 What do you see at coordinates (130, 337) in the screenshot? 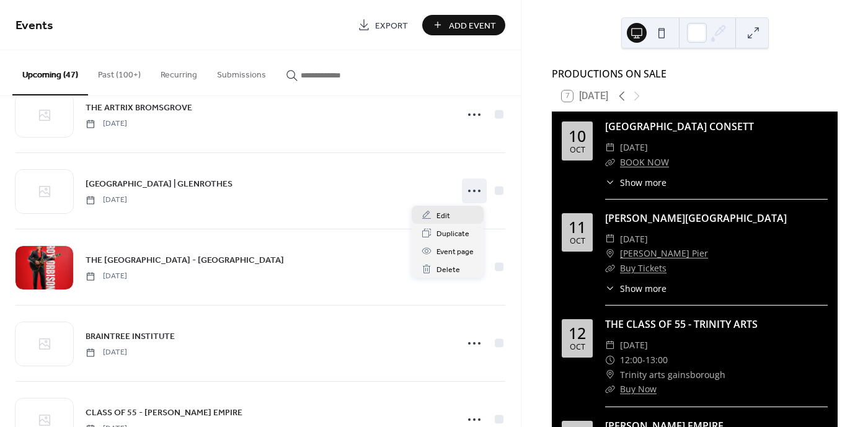
I see `span: BRAINTREE INSTITUTE` at bounding box center [130, 337].